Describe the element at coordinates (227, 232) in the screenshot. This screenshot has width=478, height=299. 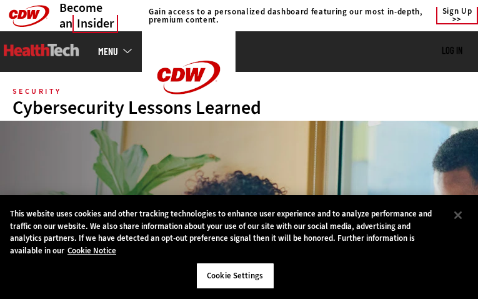
I see `div: This website uses cookies and other tracking technologies to enhance user experience and to analy...` at that location.